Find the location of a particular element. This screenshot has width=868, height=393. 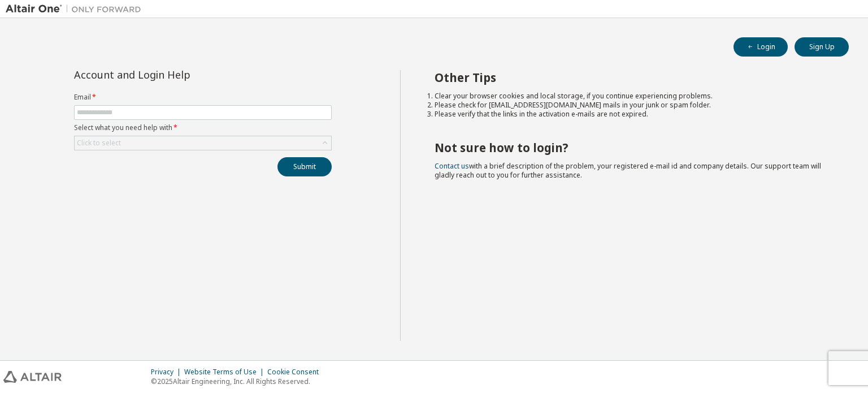

img: Altair One is located at coordinates (76, 9).